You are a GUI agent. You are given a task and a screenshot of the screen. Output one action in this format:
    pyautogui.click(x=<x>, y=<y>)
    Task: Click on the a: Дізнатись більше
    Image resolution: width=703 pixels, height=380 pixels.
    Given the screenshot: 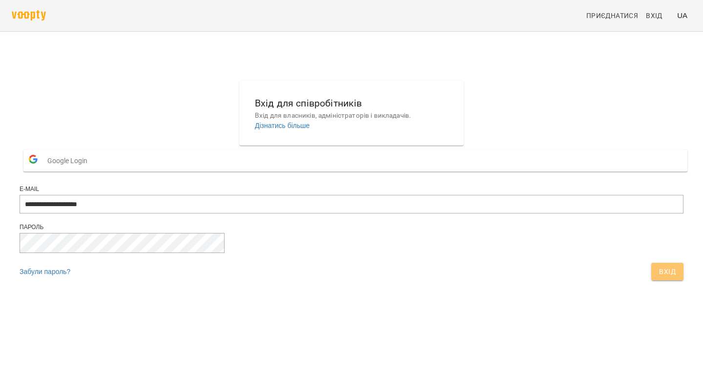 What is the action you would take?
    pyautogui.click(x=282, y=126)
    